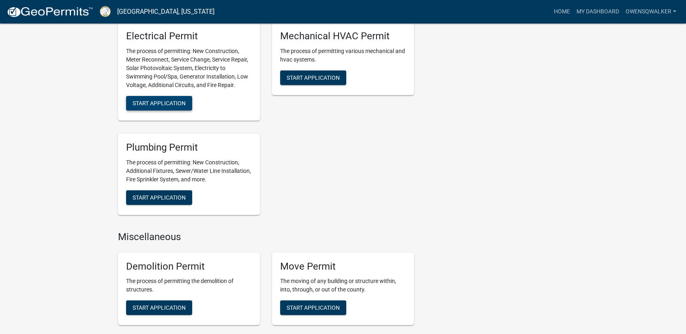 The width and height of the screenshot is (686, 334). I want to click on h5: Plumbing Permit, so click(189, 148).